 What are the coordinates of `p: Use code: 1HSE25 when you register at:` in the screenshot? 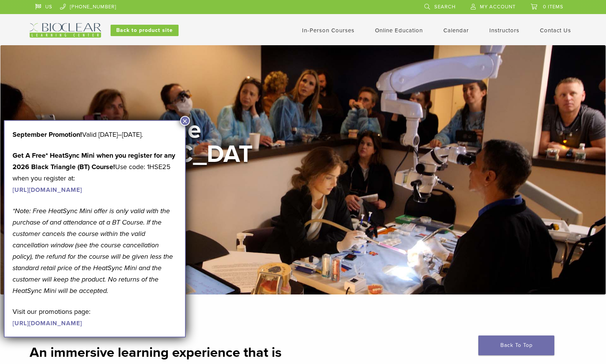 It's located at (95, 173).